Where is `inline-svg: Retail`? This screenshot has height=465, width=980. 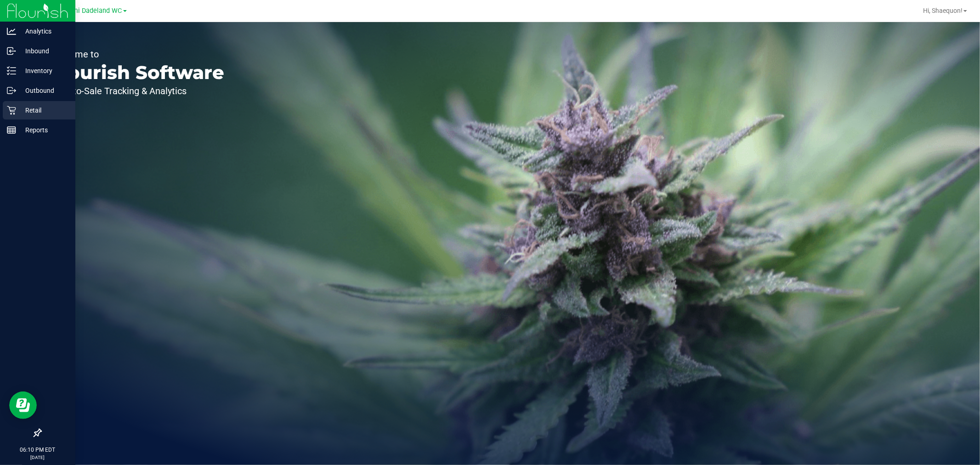
inline-svg: Retail is located at coordinates (12, 111).